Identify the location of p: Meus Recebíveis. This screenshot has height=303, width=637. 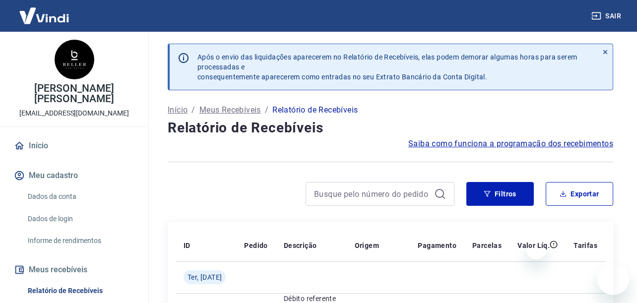
(230, 110).